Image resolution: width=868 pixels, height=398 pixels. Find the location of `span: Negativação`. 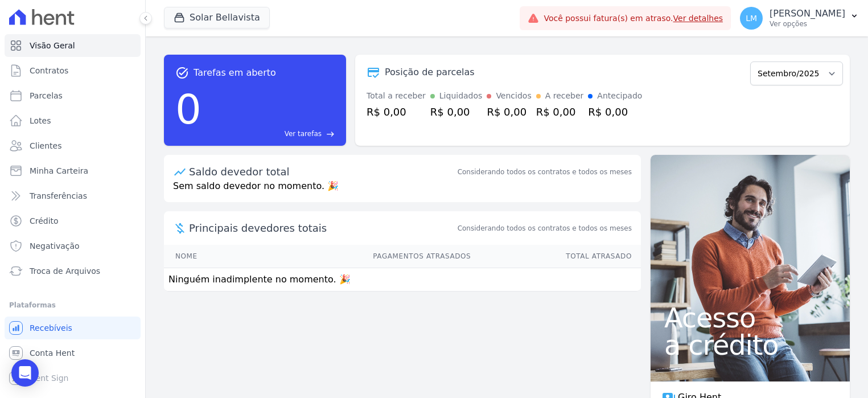

span: Negativação is located at coordinates (55, 246).